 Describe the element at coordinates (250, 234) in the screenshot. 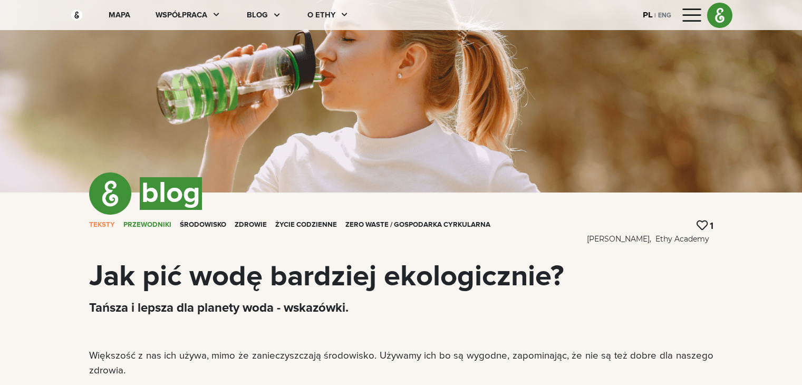

I see `div: Zdrowie` at that location.